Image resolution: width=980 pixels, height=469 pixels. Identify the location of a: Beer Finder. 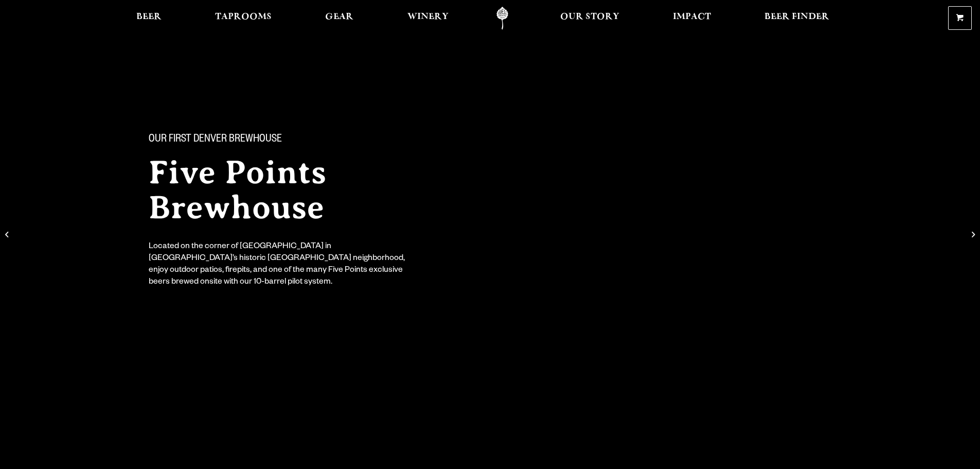
(797, 18).